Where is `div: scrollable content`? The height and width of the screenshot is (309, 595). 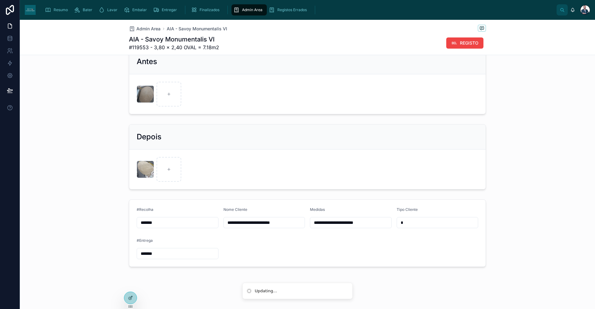 div: scrollable content is located at coordinates (298, 10).